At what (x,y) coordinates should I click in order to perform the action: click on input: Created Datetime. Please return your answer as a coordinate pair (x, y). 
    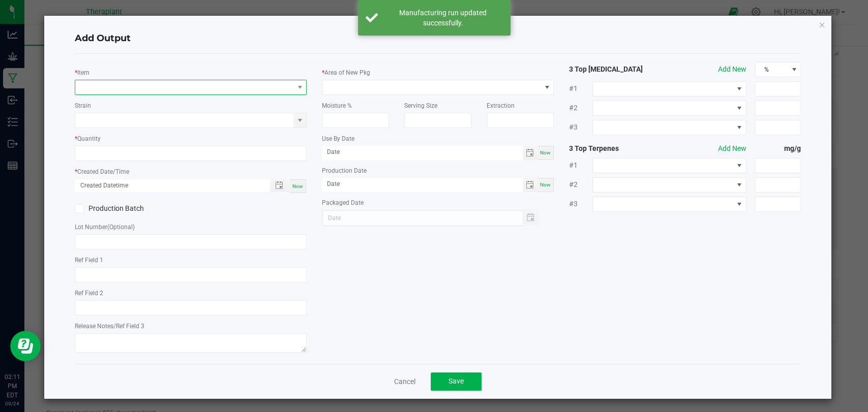
    Looking at the image, I should click on (167, 185).